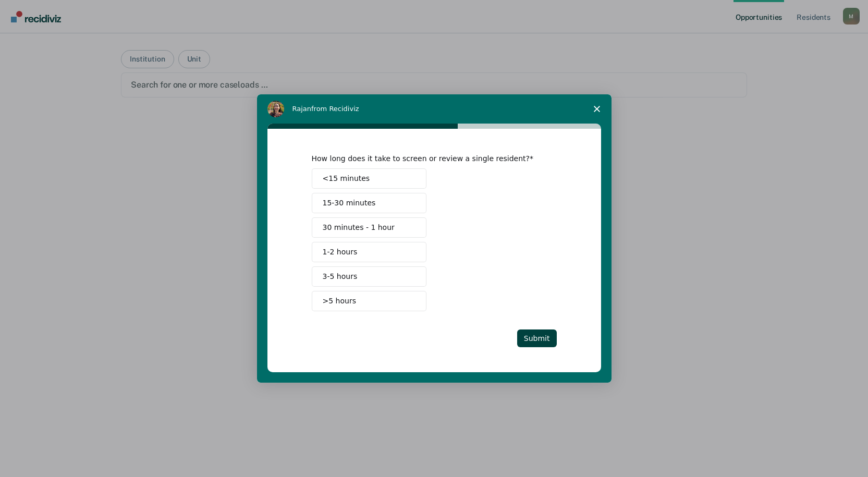  I want to click on button: 15-30 minutes, so click(369, 203).